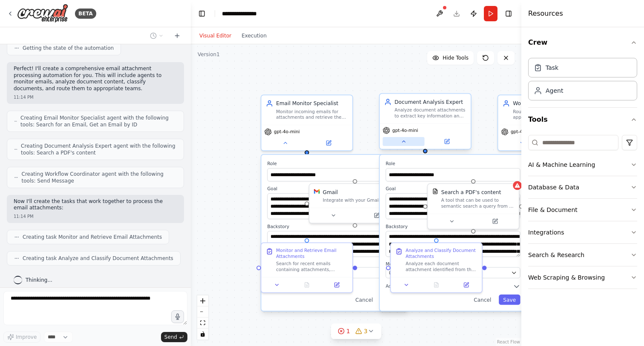 Image resolution: width=644 pixels, height=346 pixels. What do you see at coordinates (543, 123) in the screenshot?
I see `div: Workflow CoordinatorRoute processed documents to appropriate teams and systems based on classific...` at bounding box center [543, 123].